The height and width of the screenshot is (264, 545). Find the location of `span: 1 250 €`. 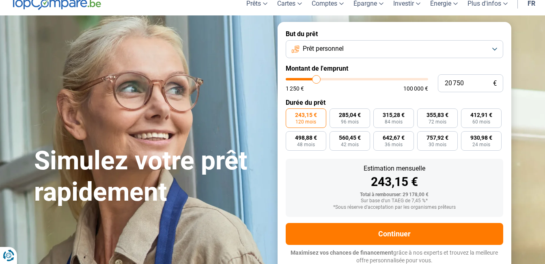

span: 1 250 € is located at coordinates (295, 89).